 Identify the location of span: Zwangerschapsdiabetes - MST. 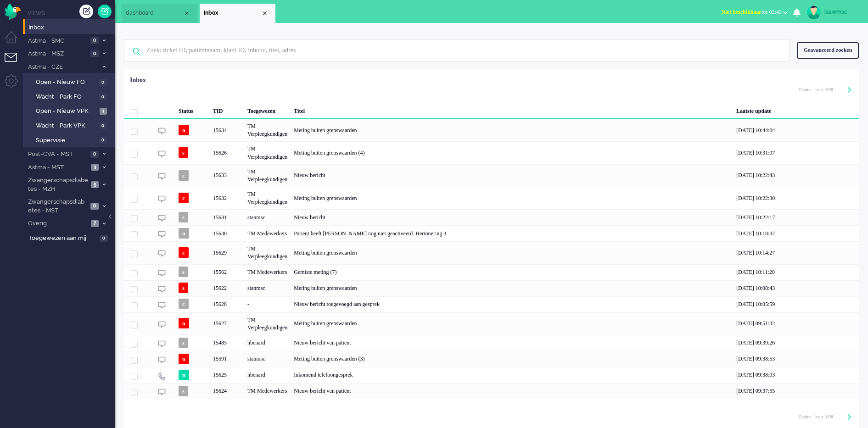
(57, 206).